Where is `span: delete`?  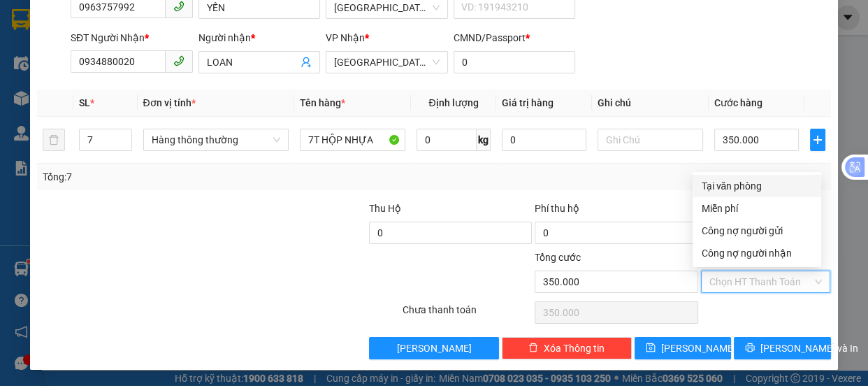 span: delete is located at coordinates (533, 348).